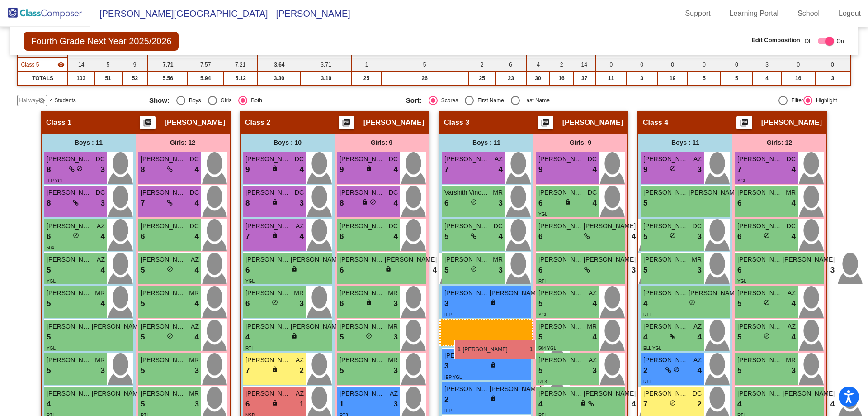  I want to click on span: Edit Composition, so click(776, 40).